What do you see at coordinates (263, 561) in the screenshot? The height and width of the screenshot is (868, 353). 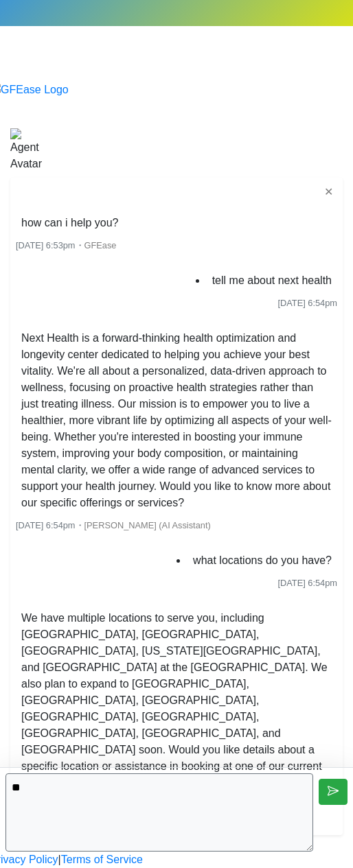 I see `li: what locations do you have?` at bounding box center [263, 561].